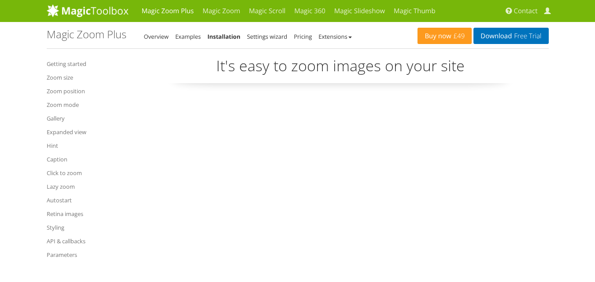 This screenshot has width=595, height=282. What do you see at coordinates (83, 214) in the screenshot?
I see `a: Retina images` at bounding box center [83, 214].